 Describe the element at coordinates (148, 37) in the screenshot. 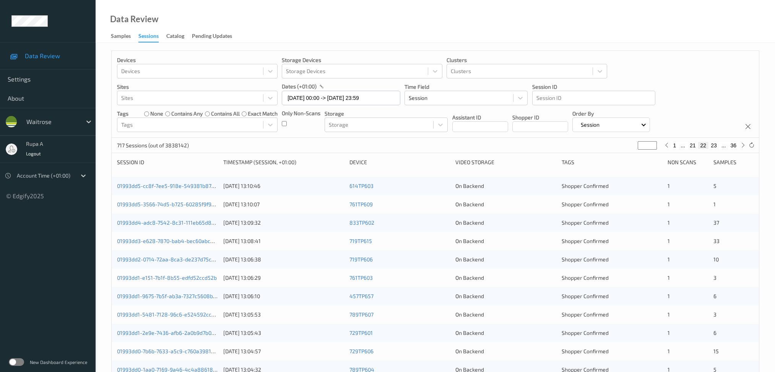

I see `div: Sessions` at that location.